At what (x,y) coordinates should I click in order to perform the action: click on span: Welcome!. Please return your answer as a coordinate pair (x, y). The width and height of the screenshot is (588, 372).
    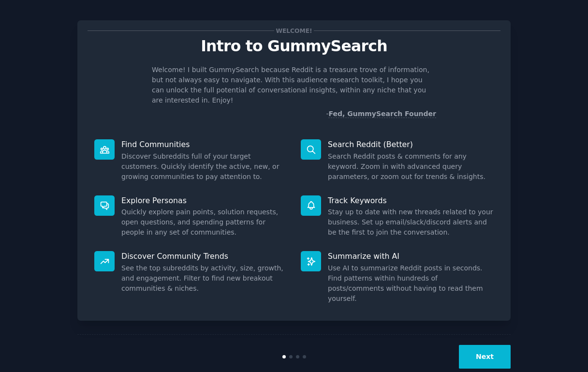
    Looking at the image, I should click on (294, 30).